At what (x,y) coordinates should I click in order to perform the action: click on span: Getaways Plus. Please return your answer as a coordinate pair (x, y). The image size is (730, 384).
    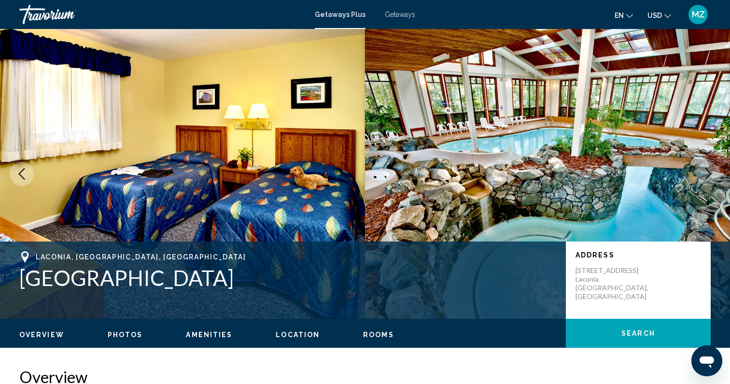
    Looking at the image, I should click on (340, 14).